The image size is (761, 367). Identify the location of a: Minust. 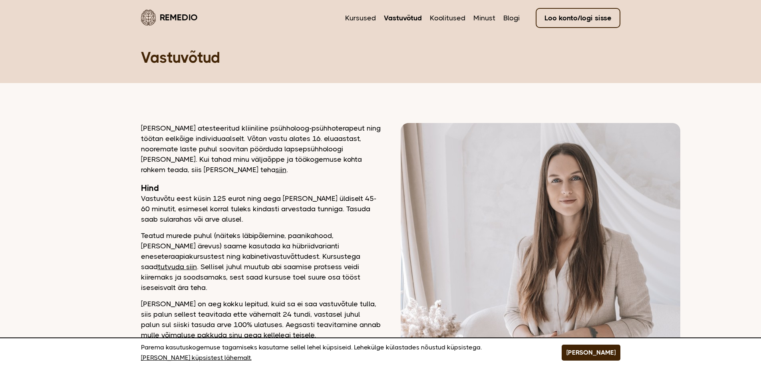
(484, 18).